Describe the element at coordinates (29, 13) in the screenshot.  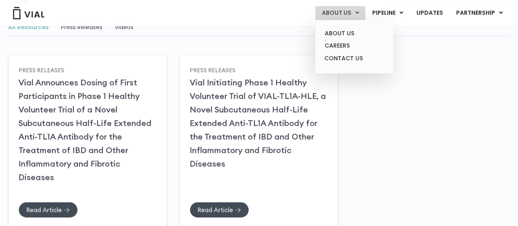
I see `img: Vial Logo` at that location.